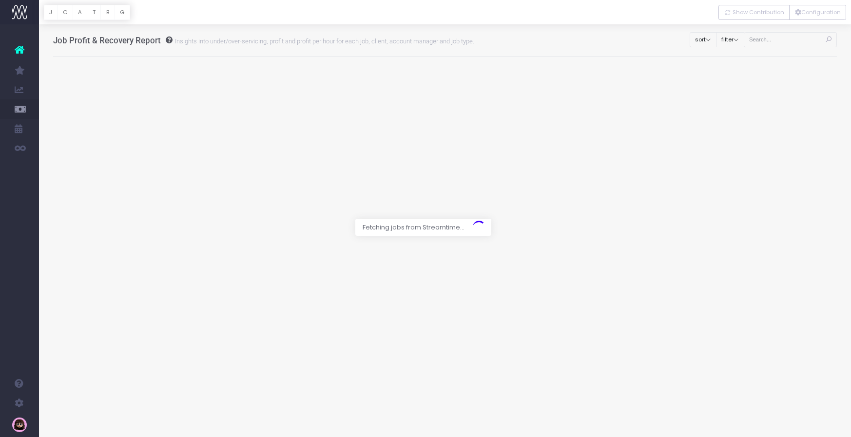 This screenshot has width=851, height=437. What do you see at coordinates (108, 12) in the screenshot?
I see `button: B` at bounding box center [108, 12].